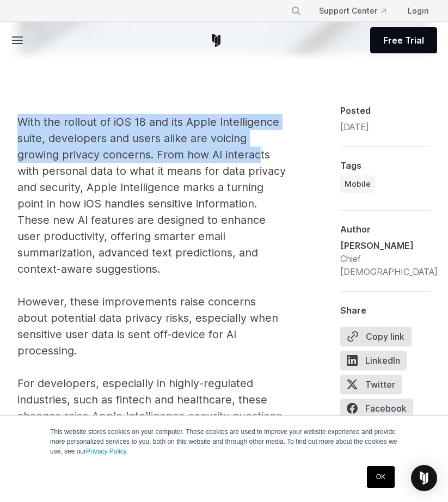  I want to click on button: Search, so click(296, 11).